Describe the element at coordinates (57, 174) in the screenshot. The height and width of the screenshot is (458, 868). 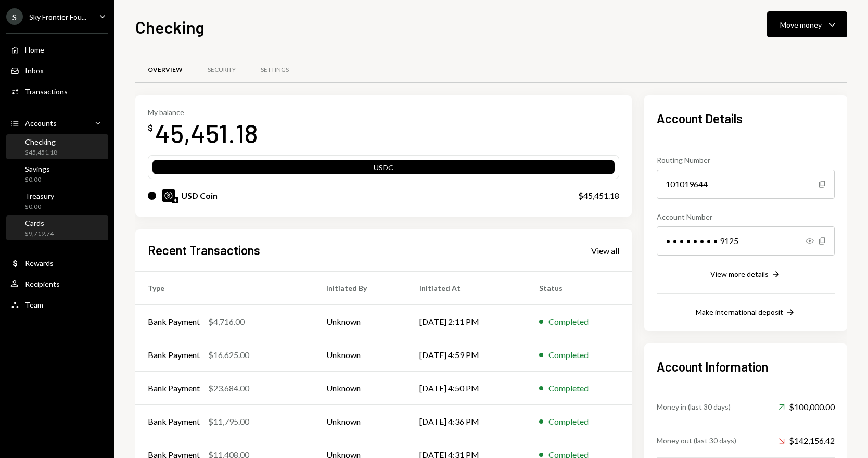
I see `a: Savings$0.00` at that location.